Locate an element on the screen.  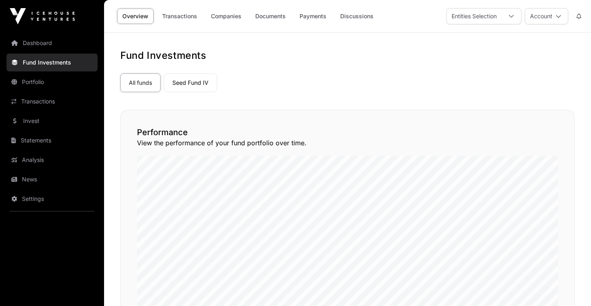
h1: Fund Investments is located at coordinates (347, 56).